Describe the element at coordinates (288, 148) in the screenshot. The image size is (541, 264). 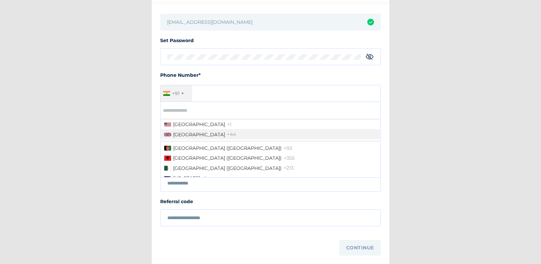
I see `span: +93` at that location.